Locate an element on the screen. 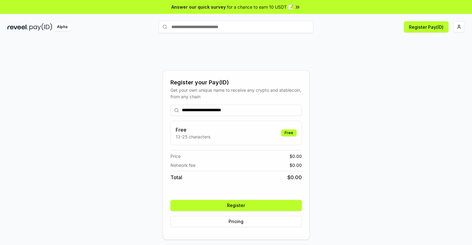 The width and height of the screenshot is (472, 245). button: Register Pay(ID) is located at coordinates (426, 27).